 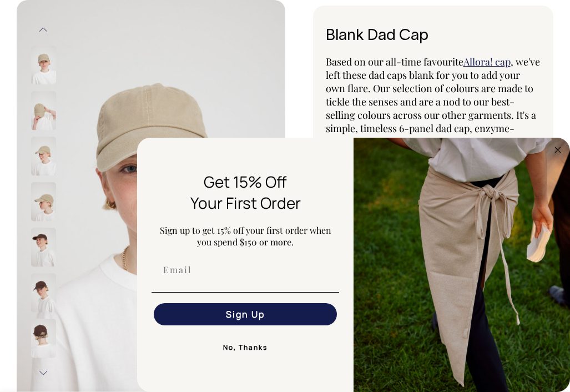 What do you see at coordinates (461, 264) in the screenshot?
I see `img: 5e34ad8f-4f05-4173-92a8-ea475ee49ac9.jpeg` at bounding box center [461, 264].